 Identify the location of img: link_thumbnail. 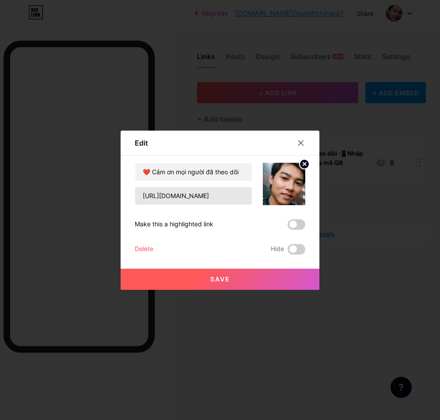
(284, 184).